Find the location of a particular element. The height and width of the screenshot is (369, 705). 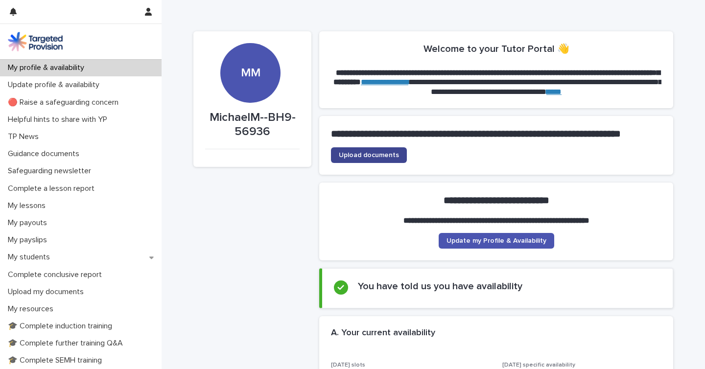

div: MM is located at coordinates (250, 43).